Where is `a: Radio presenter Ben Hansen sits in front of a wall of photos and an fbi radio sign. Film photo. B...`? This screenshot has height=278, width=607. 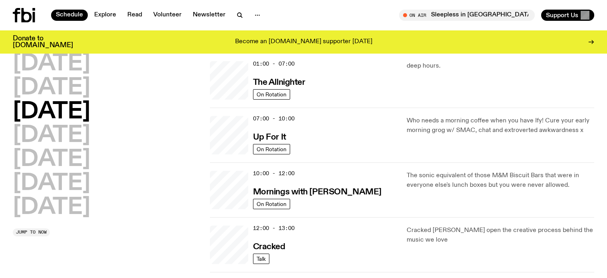
a: Radio presenter Ben Hansen sits in front of a wall of photos and an fbi radio sign. Film photo. B... is located at coordinates (229, 190).